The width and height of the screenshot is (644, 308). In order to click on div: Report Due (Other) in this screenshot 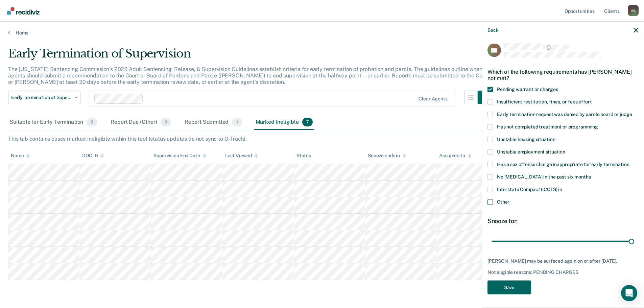, I will do `click(141, 122)`.